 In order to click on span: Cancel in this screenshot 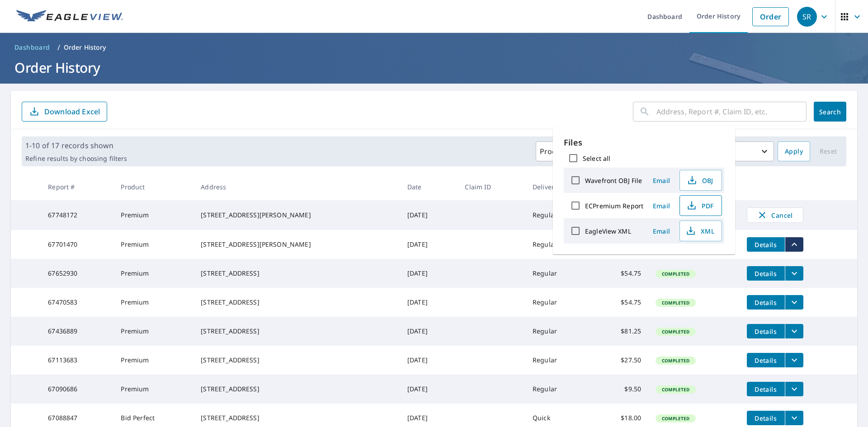, I will do `click(775, 215)`.